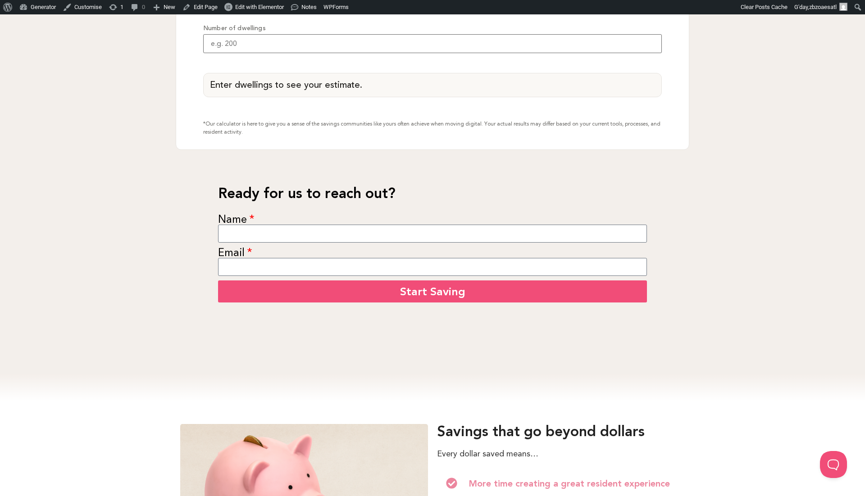 The height and width of the screenshot is (496, 865). Describe the element at coordinates (432, 234) in the screenshot. I see `input: Name` at that location.